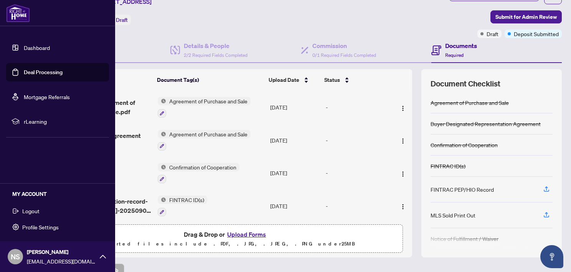  What do you see at coordinates (203, 167) in the screenshot?
I see `span: Confirmation of Cooperation` at bounding box center [203, 167].